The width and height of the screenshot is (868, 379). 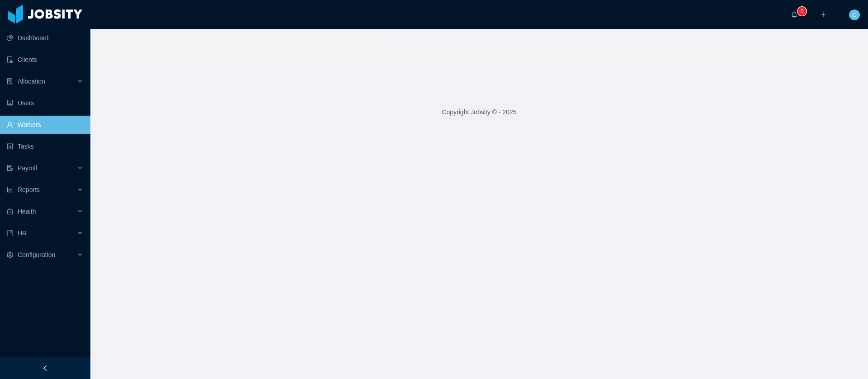 What do you see at coordinates (823, 14) in the screenshot?
I see `i: icon: plus` at bounding box center [823, 14].